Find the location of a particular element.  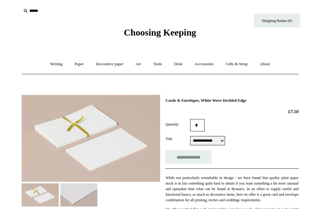

label: Title is located at coordinates (178, 139).